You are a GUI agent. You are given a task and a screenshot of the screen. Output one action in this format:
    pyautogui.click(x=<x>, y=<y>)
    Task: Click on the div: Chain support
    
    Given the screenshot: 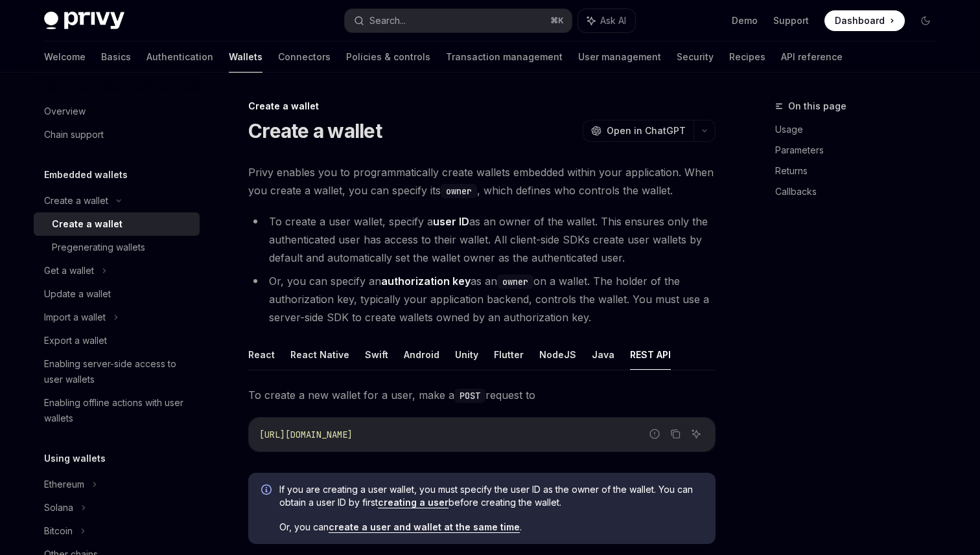 What is the action you would take?
    pyautogui.click(x=74, y=135)
    